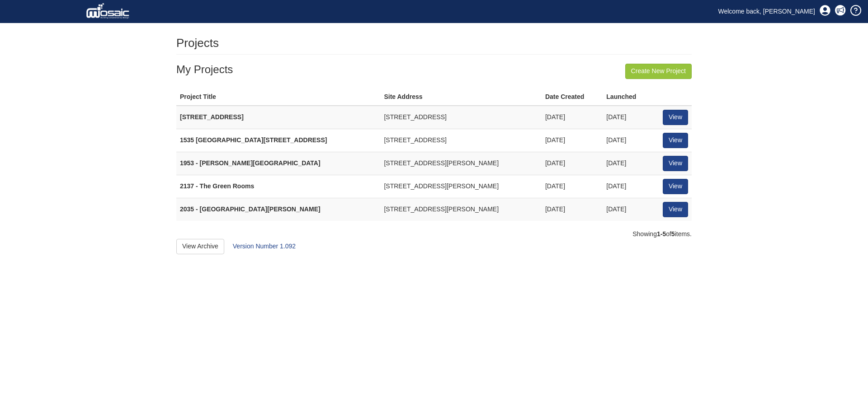  I want to click on a: Version Number 1.092, so click(264, 246).